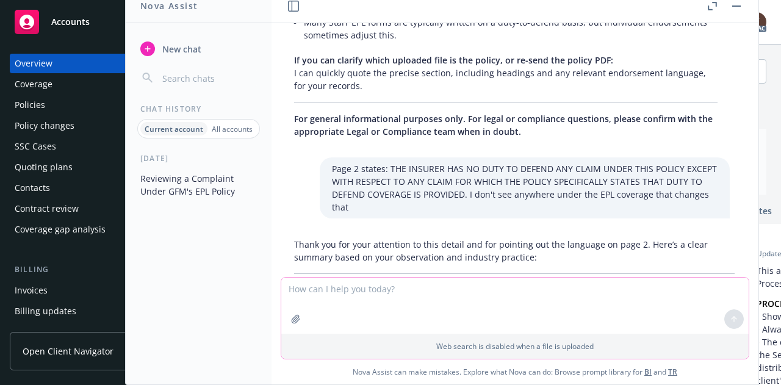 This screenshot has width=781, height=385. Describe the element at coordinates (68, 351) in the screenshot. I see `span: Open Client Navigator` at that location.